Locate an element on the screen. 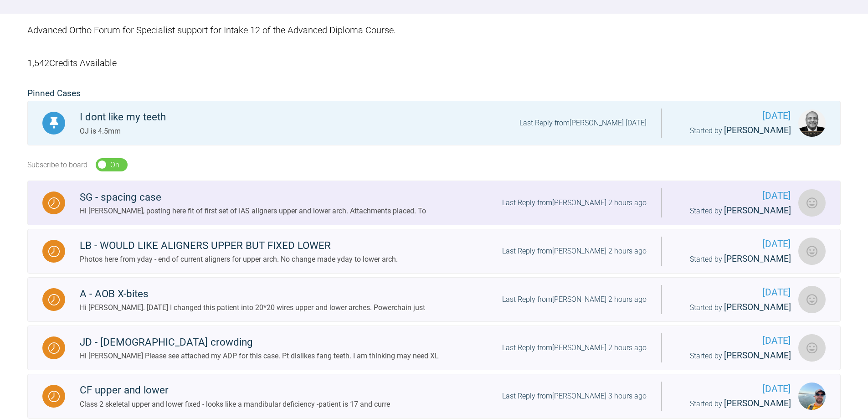  div: Class 2 skeletal upper and lower fixed - looks like a mandibular deficiency -patient is 17 and curre is located at coordinates (235, 405).